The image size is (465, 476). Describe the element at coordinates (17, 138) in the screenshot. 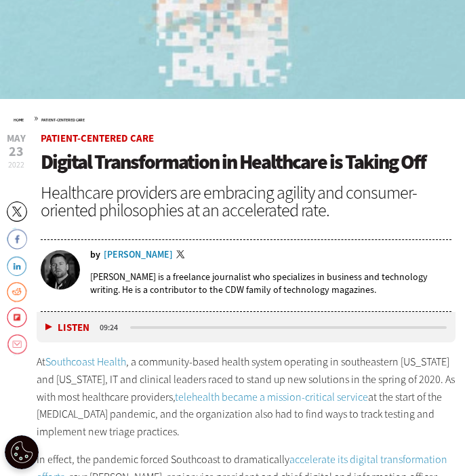

I see `span: May` at that location.